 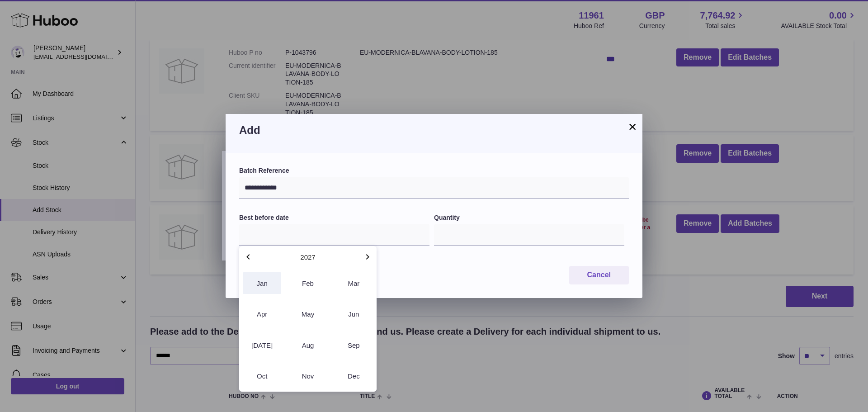 I want to click on button: Nov, so click(x=307, y=377).